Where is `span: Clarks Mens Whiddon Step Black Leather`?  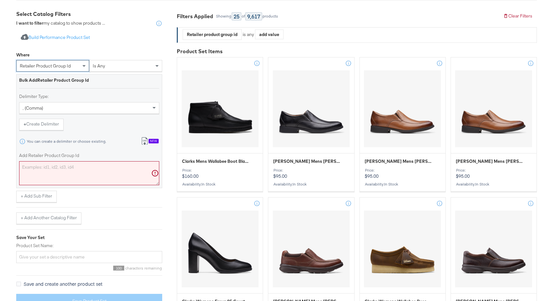
span: Clarks Mens Whiddon Step Black Leather is located at coordinates (307, 161).